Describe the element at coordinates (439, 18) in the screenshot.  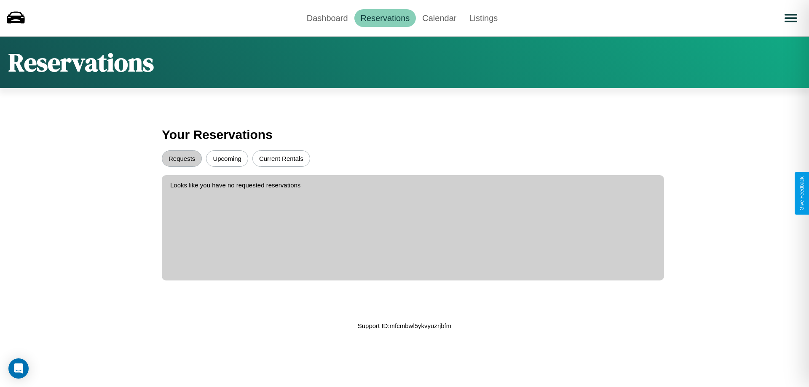
I see `a: Calendar` at that location.